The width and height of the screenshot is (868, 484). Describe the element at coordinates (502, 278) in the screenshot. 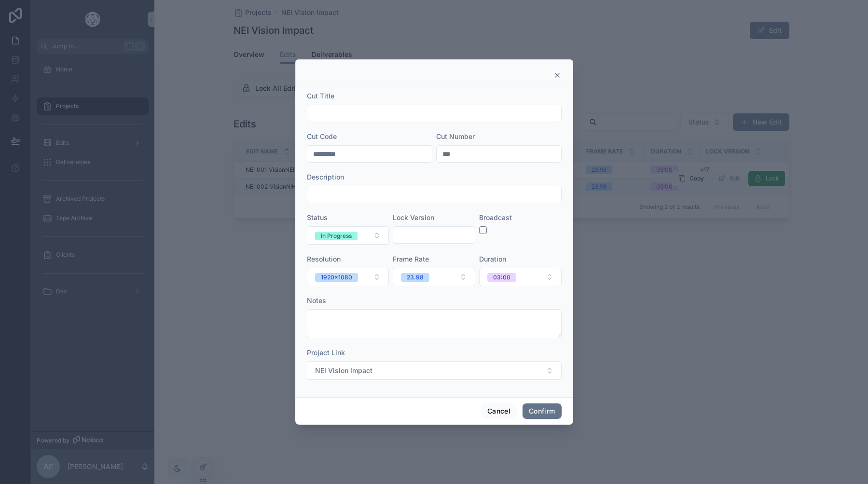

I see `div: 03:00` at that location.